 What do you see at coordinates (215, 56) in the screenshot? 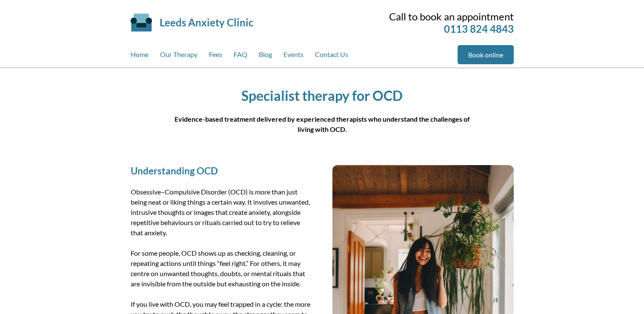
I see `a: Fees` at bounding box center [215, 56].